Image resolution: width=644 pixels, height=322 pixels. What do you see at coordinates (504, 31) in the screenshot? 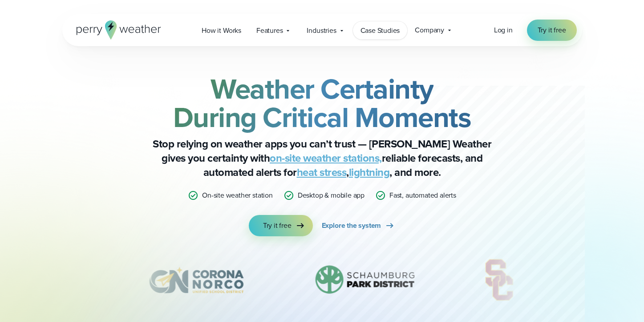
I see `a: Log in` at bounding box center [504, 31].